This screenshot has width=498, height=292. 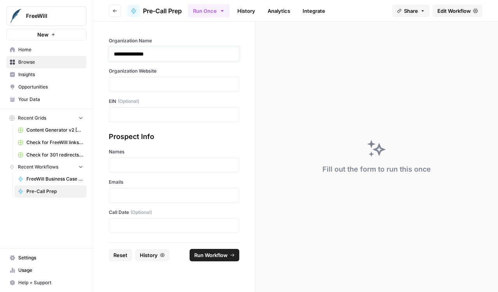 What do you see at coordinates (43, 35) in the screenshot?
I see `span: New` at bounding box center [43, 35].